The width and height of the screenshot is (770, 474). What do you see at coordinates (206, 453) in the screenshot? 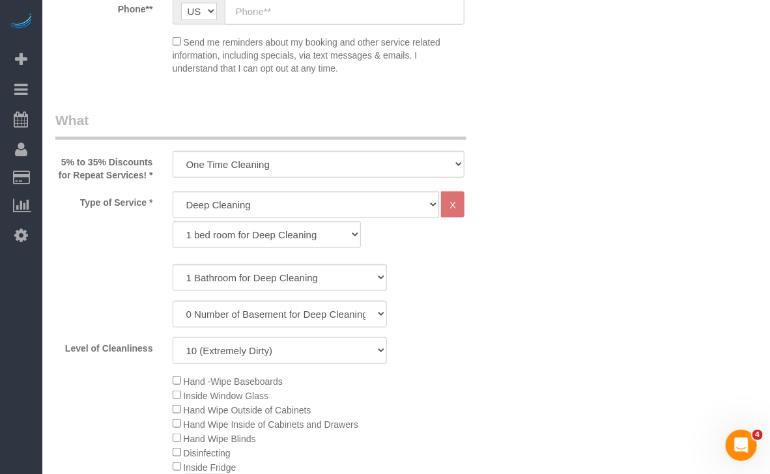
I see `span: Disinfecting` at bounding box center [206, 453].